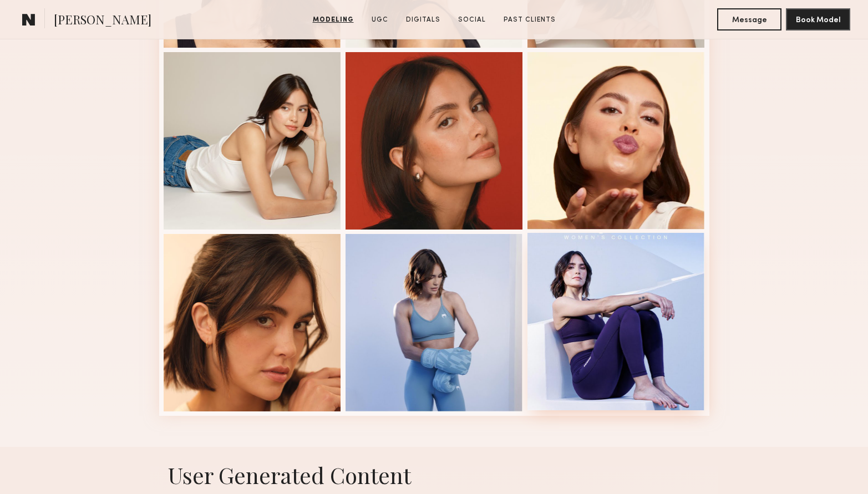 The image size is (868, 494). I want to click on a: Modeling, so click(333, 20).